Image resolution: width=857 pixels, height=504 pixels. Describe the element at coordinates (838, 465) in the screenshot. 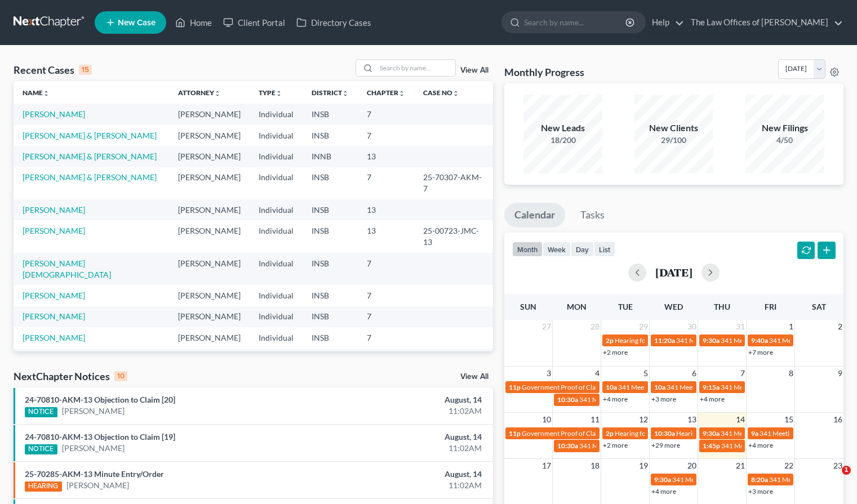

I see `span: 23` at that location.